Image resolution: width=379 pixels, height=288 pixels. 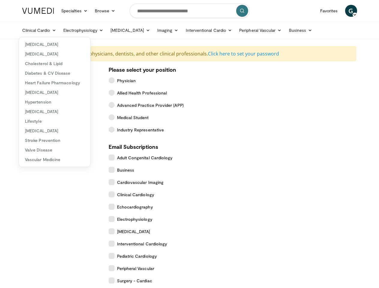 What do you see at coordinates (244, 54) in the screenshot?
I see `a: Click here to set your password` at bounding box center [244, 54].